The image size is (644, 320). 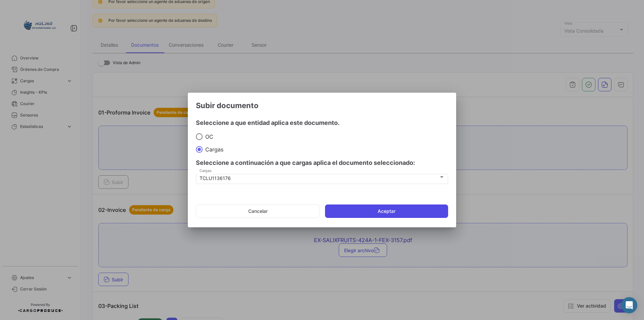 I want to click on button: Cancelar, so click(x=258, y=211).